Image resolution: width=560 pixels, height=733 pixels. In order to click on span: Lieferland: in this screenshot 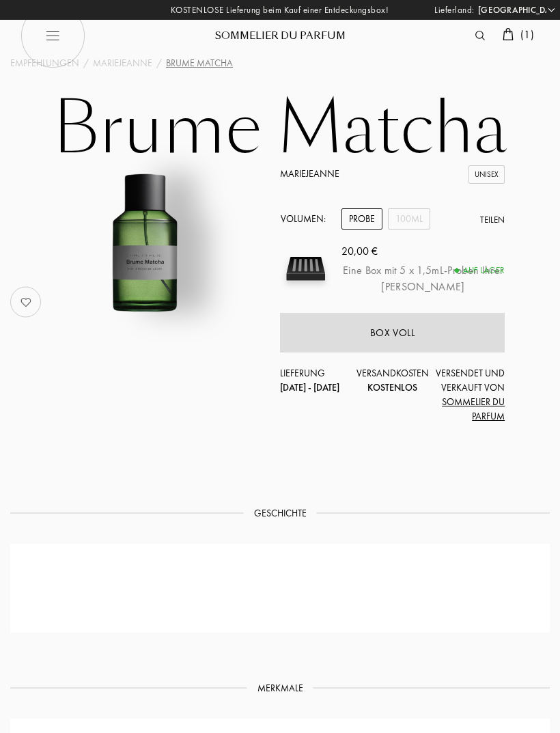, I will do `click(454, 10)`.